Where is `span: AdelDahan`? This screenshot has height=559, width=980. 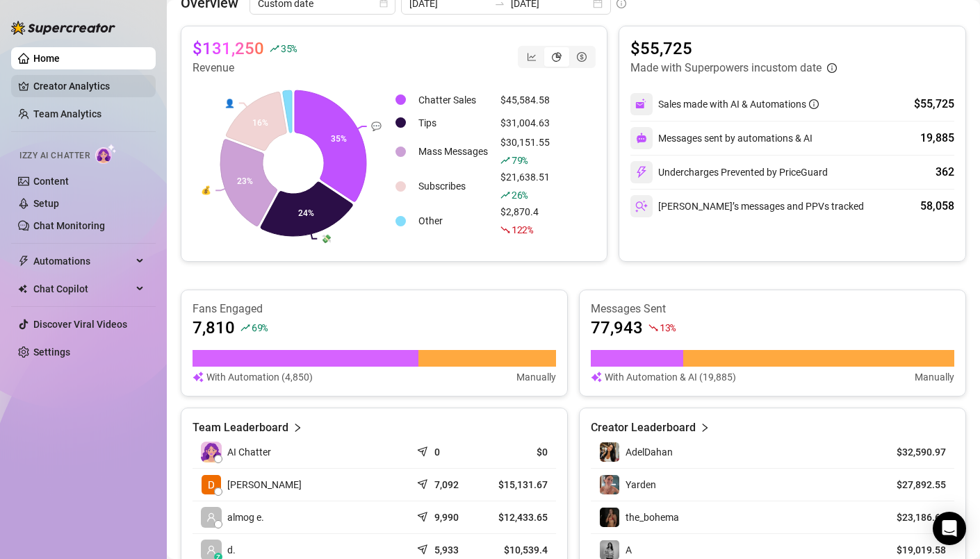
span: AdelDahan is located at coordinates (649, 452).